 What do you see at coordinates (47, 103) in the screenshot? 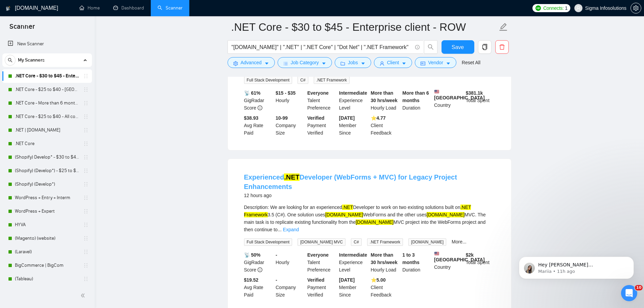
I see `a: .NET Core - More than 6 months of work` at bounding box center [47, 103].